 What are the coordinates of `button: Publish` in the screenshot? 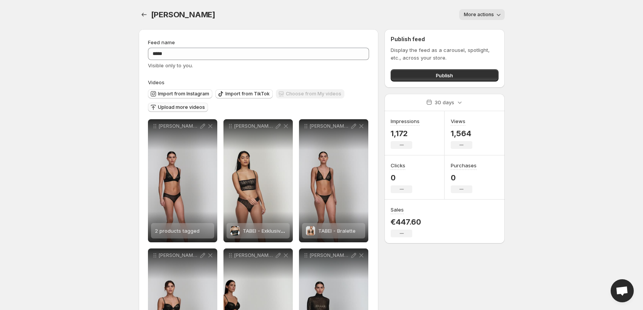 It's located at (444, 75).